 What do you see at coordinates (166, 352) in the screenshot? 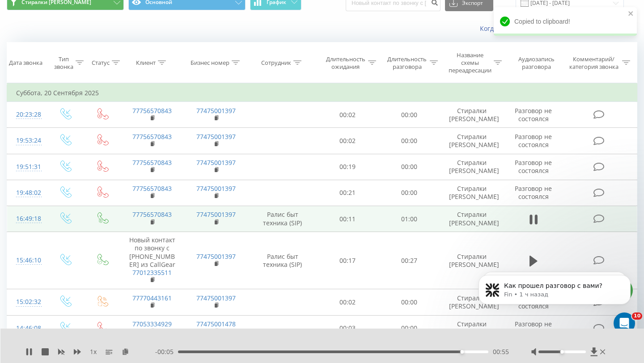
I see `span: - 00:05` at bounding box center [166, 352].